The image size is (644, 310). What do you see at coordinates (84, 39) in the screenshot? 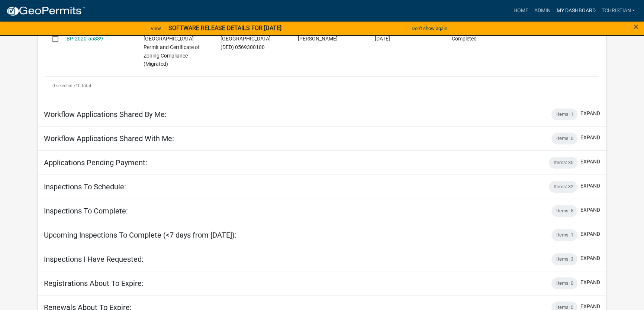
I see `a: BP-2020-55839` at bounding box center [84, 39].